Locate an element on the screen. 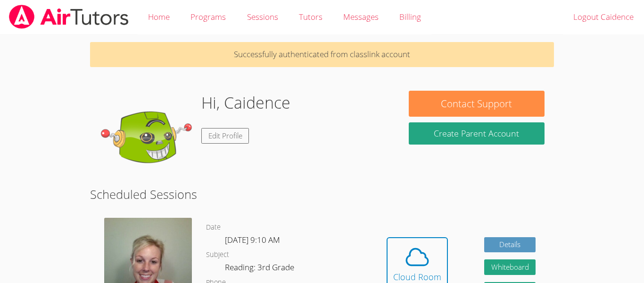  p: Successfully authenticated from classlink account is located at coordinates (322, 54).